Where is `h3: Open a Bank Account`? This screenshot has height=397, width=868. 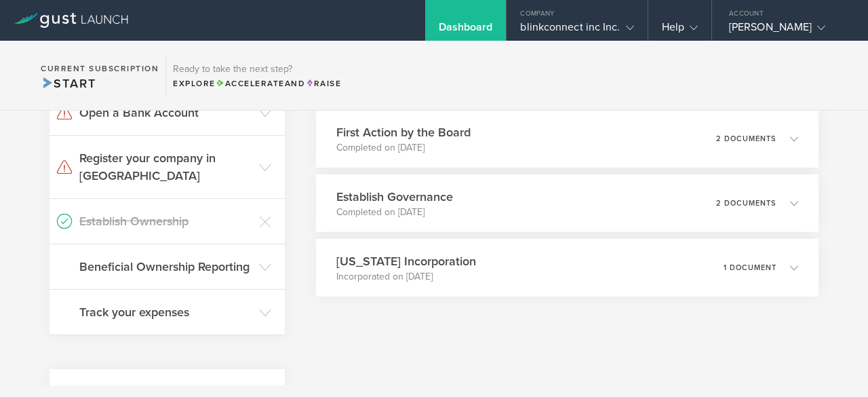
h3: Open a Bank Account is located at coordinates (166, 113).